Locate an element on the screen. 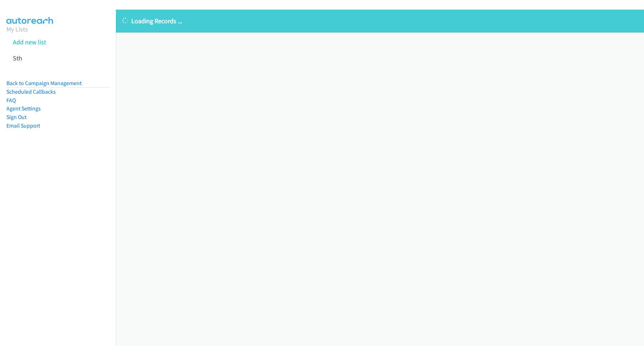 The width and height of the screenshot is (644, 346). a: FAQ is located at coordinates (11, 100).